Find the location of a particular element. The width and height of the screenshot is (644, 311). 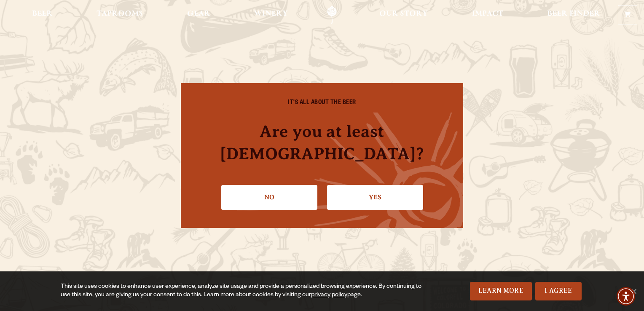

a: Beer is located at coordinates (42, 15).